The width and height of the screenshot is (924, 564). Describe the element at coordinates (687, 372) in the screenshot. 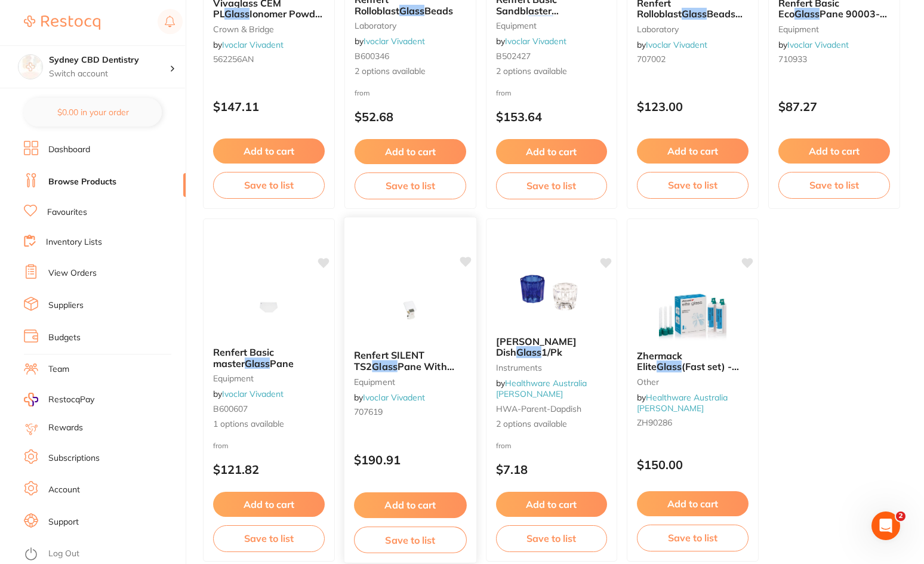

I see `span: (Fast set) - 2x50ml Cartridge` at that location.